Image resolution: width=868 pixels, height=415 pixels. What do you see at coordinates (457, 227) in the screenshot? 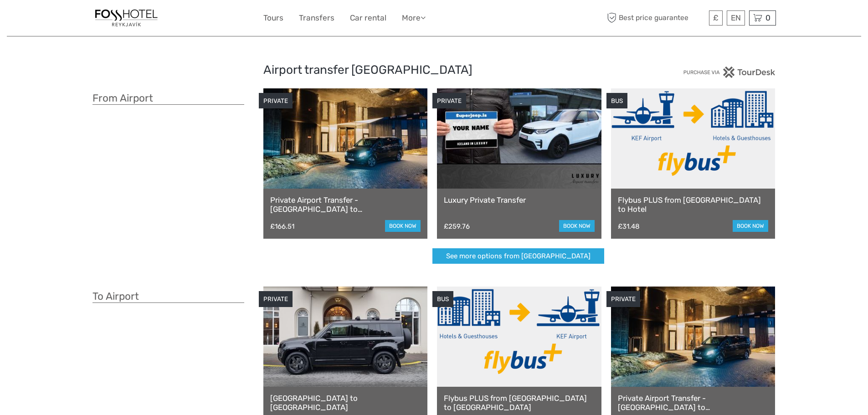
I see `div: £259.76` at bounding box center [457, 227].